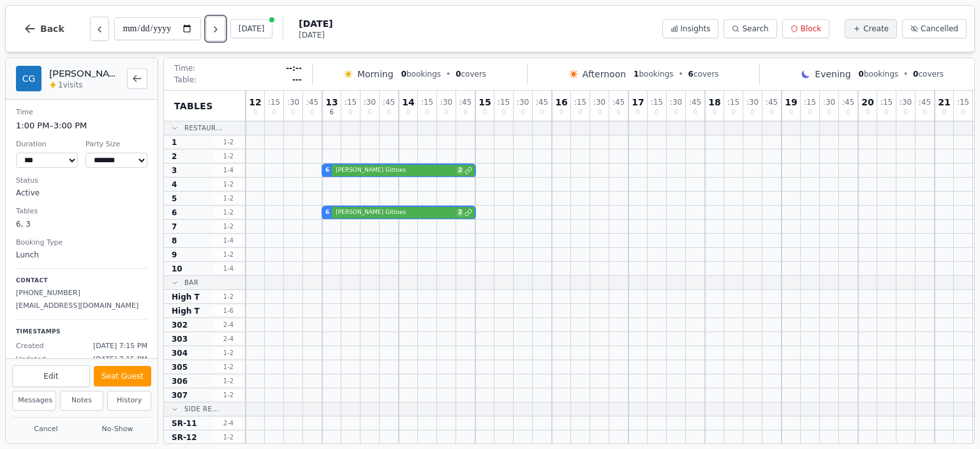 The width and height of the screenshot is (980, 449). I want to click on button: Previous day, so click(100, 29).